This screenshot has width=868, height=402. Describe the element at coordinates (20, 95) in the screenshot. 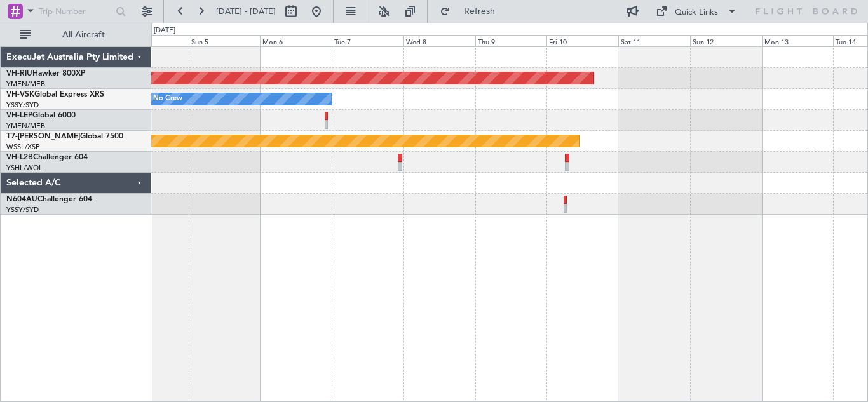

I see `span: VH-VSK` at that location.